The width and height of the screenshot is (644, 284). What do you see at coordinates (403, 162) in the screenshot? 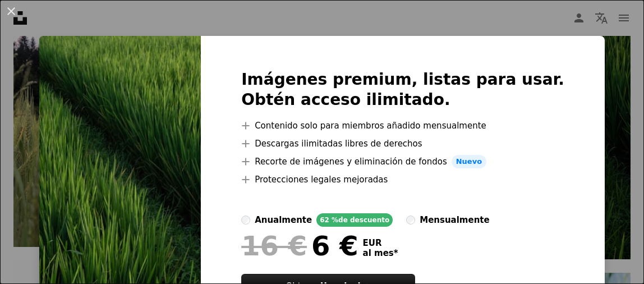
I see `li: Recorte de imágenes y eliminación de fondos` at bounding box center [403, 162].